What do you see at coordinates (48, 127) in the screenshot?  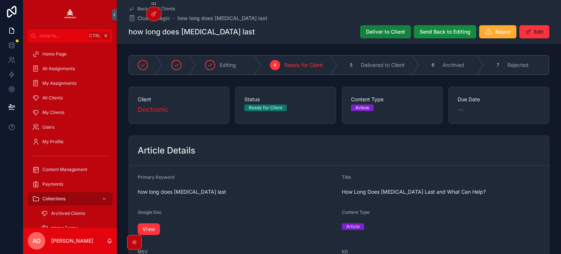 I see `span: Users` at bounding box center [48, 127].